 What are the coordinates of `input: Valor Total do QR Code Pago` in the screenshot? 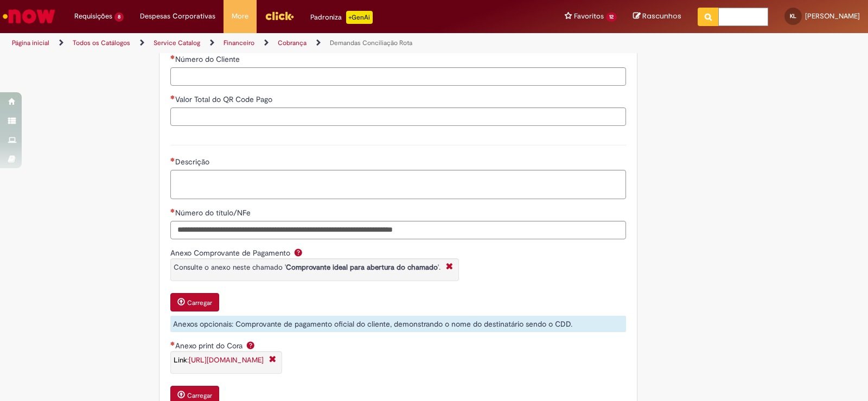 It's located at (399, 117).